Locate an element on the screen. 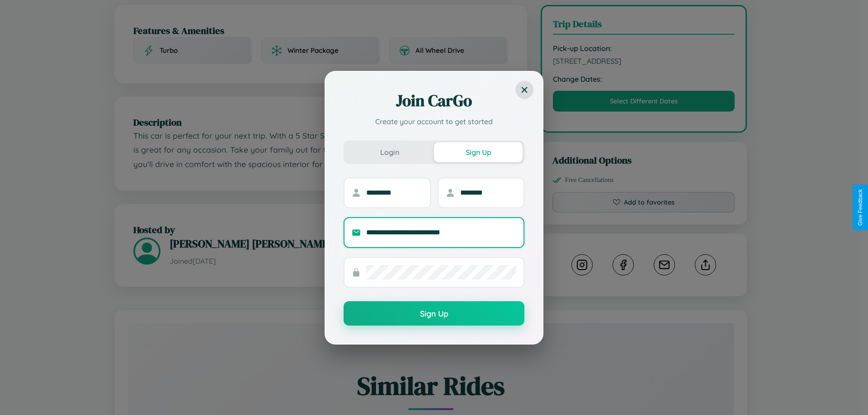 The width and height of the screenshot is (868, 415). button: Login is located at coordinates (390, 152).